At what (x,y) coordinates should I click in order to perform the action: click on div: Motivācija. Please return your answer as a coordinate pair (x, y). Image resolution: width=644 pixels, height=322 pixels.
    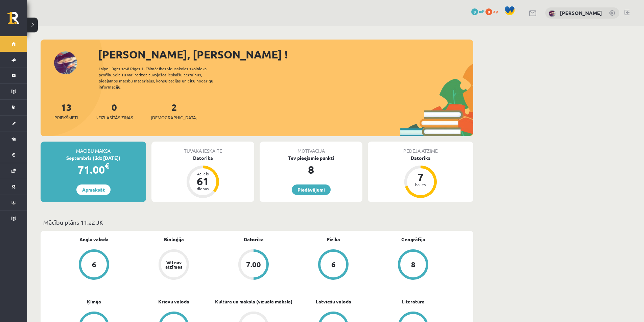
    Looking at the image, I should click on (311, 148).